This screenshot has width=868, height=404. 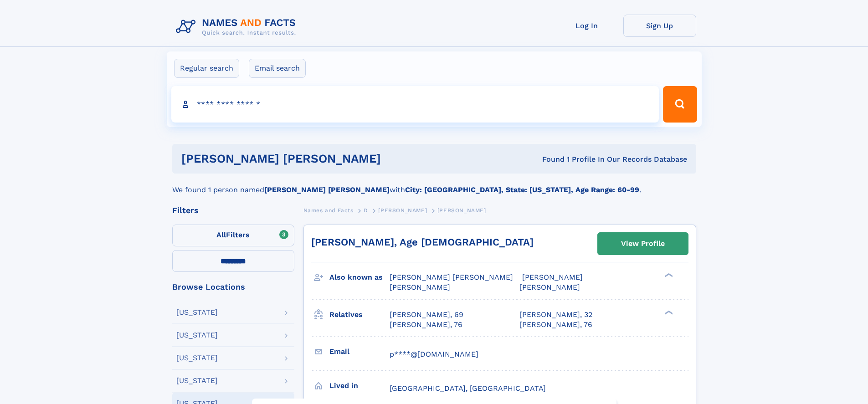 I want to click on div: View Profile, so click(x=643, y=244).